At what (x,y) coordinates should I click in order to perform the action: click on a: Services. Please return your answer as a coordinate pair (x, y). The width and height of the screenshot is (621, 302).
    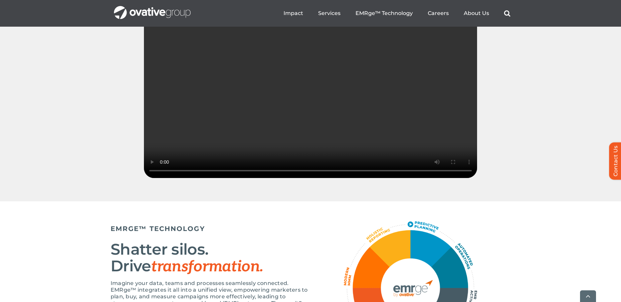
    Looking at the image, I should click on (329, 13).